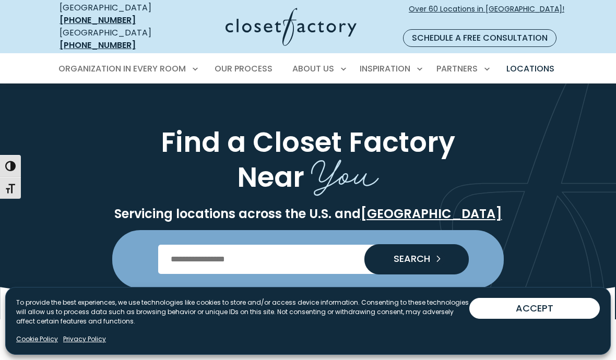 Image resolution: width=616 pixels, height=360 pixels. I want to click on span: Locations, so click(530, 68).